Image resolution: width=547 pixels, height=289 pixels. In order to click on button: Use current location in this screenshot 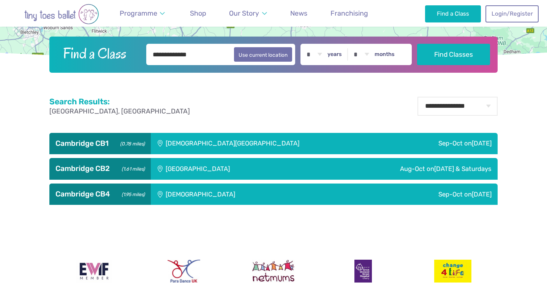, I will do `click(263, 54)`.